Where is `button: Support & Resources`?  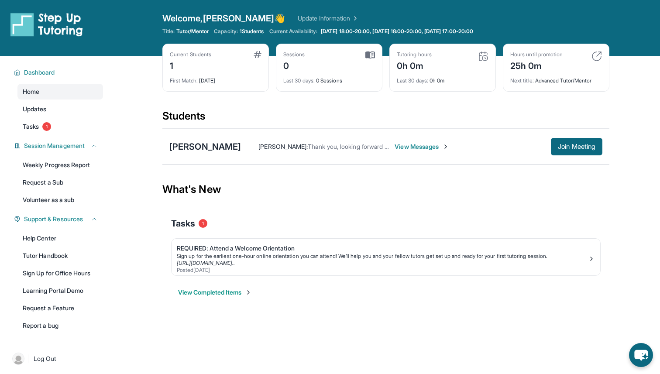
button: Support & Resources is located at coordinates (59, 219).